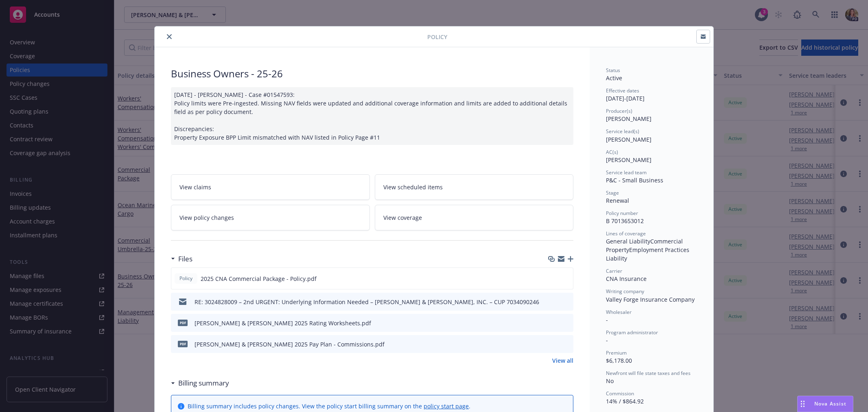 This screenshot has width=868, height=412. What do you see at coordinates (610, 381) in the screenshot?
I see `span: No` at bounding box center [610, 381].